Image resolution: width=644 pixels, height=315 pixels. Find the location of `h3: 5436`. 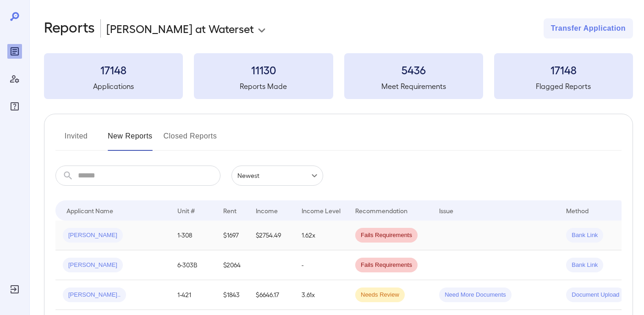

h3: 5436 is located at coordinates (413, 69).